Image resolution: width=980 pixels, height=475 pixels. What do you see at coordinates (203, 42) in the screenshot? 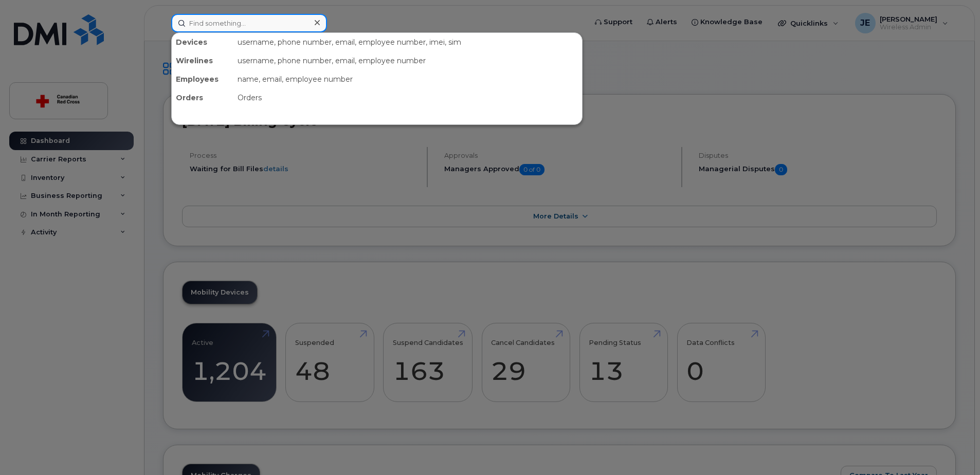
I see `div: Devices` at bounding box center [203, 42].